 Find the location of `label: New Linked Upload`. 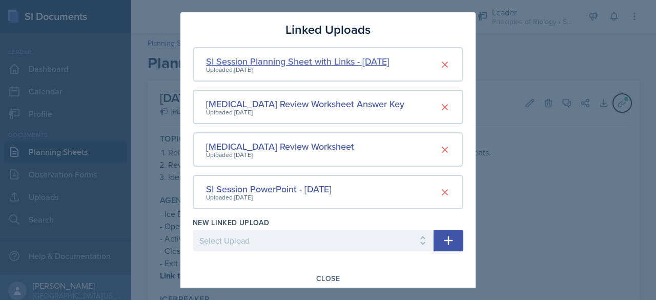

label: New Linked Upload is located at coordinates (231, 222).